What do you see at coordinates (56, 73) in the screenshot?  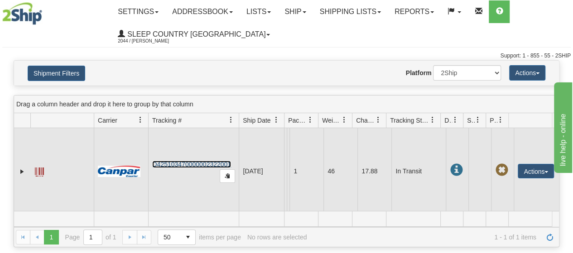 I see `button: Shipment Filters` at bounding box center [56, 73].